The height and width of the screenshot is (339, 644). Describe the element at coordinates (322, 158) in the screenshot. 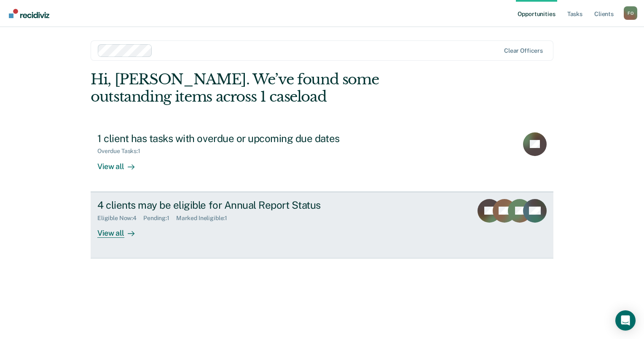

I see `a: 1 client has tasks with overdue or upcoming due datesOverdue Tasks:1View all` at that location.